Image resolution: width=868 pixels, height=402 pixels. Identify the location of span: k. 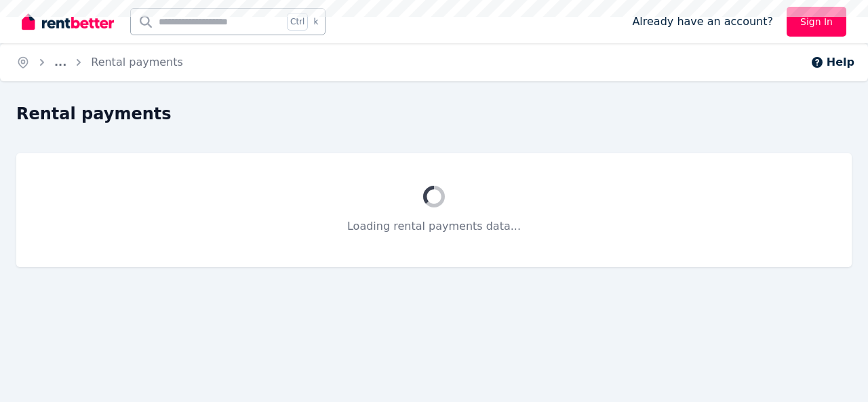
(315, 21).